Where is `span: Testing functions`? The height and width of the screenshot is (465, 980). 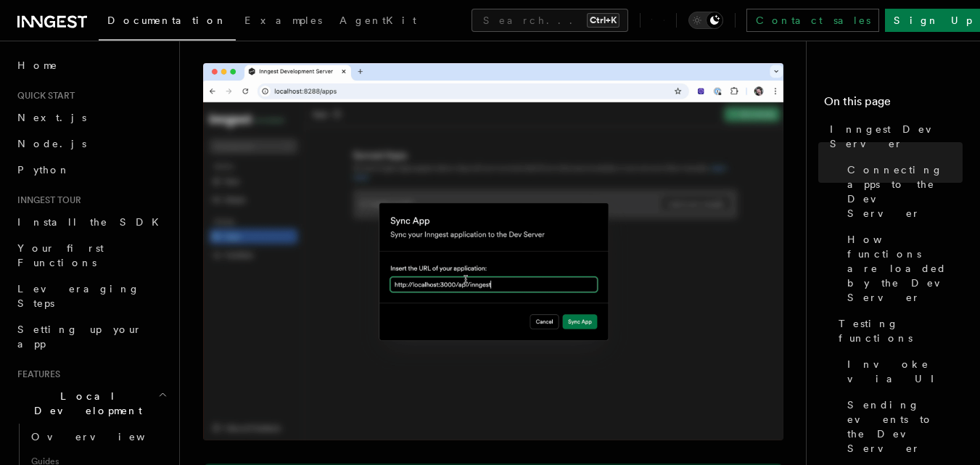
span: Testing functions is located at coordinates (900, 331).